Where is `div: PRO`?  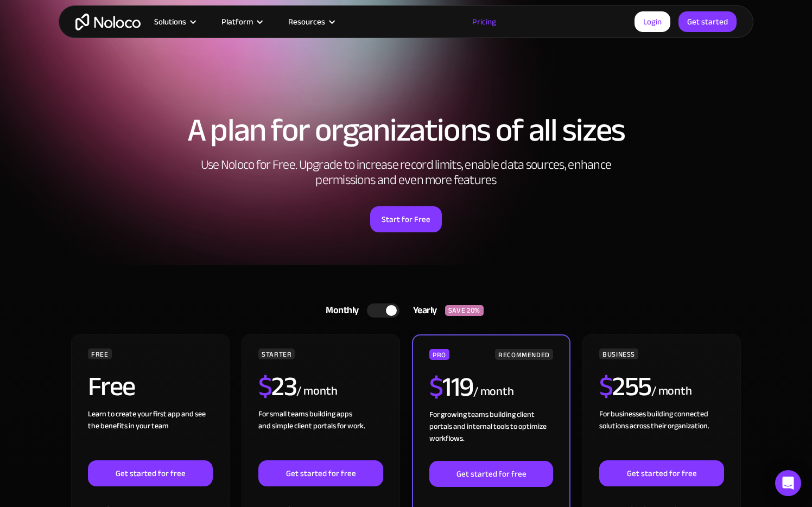
div: PRO is located at coordinates (439, 355).